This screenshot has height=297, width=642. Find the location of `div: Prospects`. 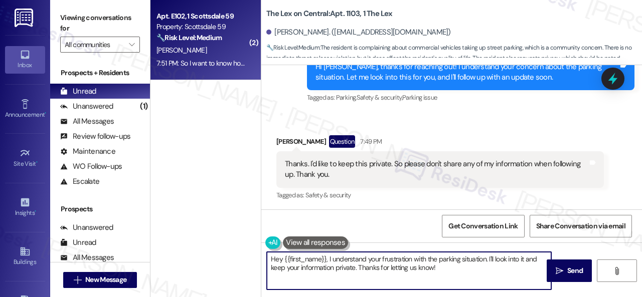

div: Prospects is located at coordinates (100, 209).